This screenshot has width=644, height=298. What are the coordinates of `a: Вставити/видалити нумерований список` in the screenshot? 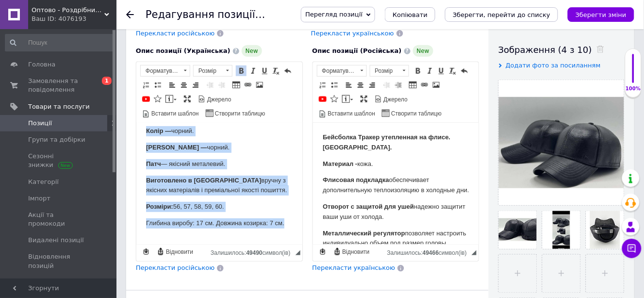 It's located at (323, 85).